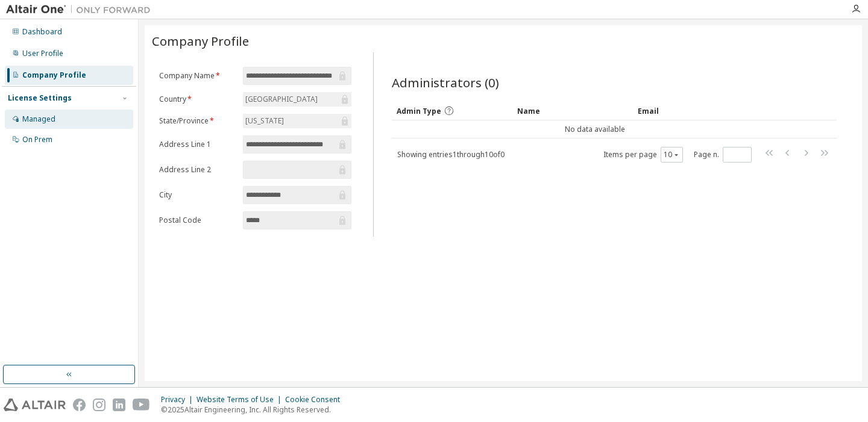  I want to click on img: facebook.svg, so click(79, 404).